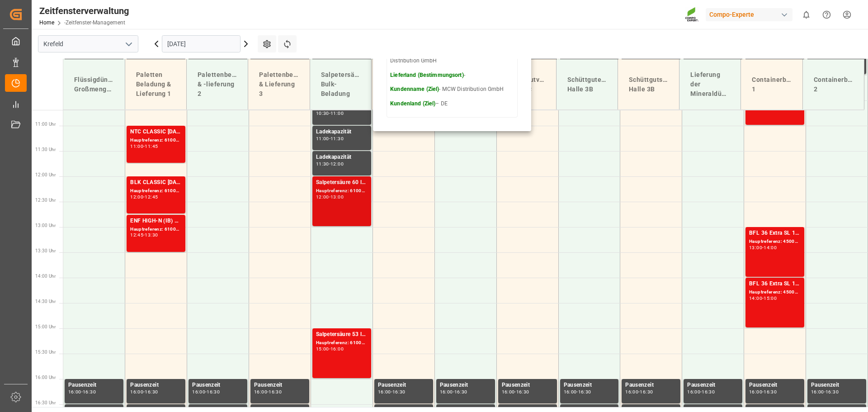  What do you see at coordinates (151, 146) in the screenshot?
I see `font: 11:45` at bounding box center [151, 146].